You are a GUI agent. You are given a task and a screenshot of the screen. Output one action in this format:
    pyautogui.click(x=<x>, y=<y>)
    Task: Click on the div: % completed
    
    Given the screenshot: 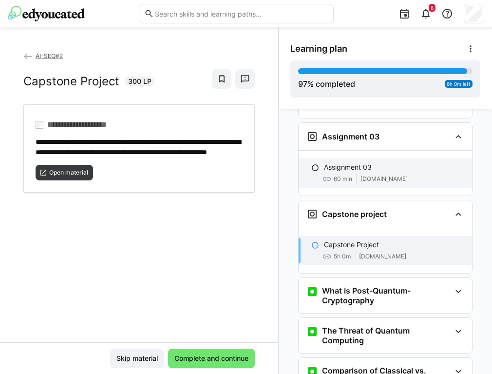 What is the action you would take?
    pyautogui.click(x=326, y=84)
    